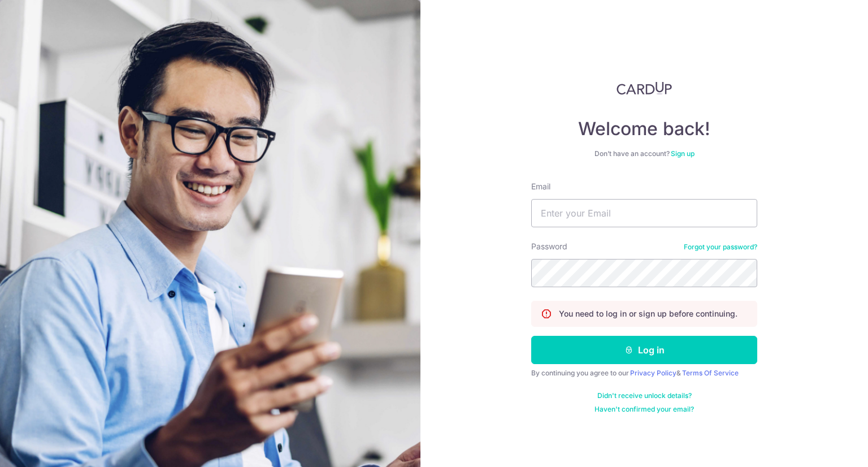 This screenshot has width=868, height=467. What do you see at coordinates (644, 409) in the screenshot?
I see `a: Haven't confirmed your email?` at bounding box center [644, 409].